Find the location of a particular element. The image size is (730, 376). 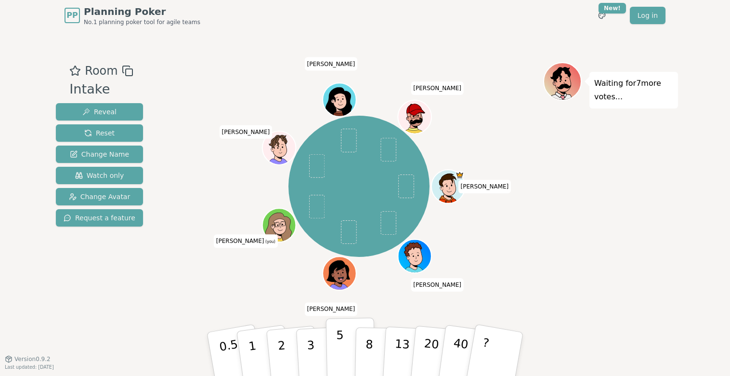

span: Change Avatar is located at coordinates (100, 197).